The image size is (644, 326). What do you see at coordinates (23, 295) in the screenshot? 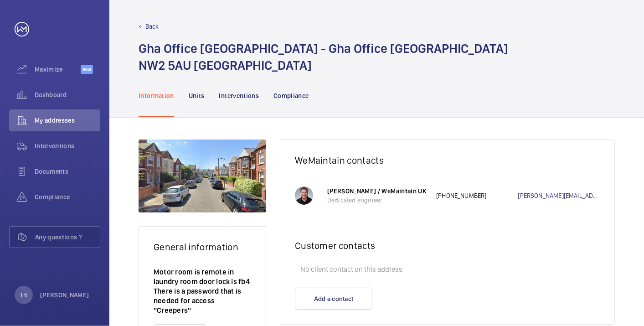
I see `p: TB` at bounding box center [23, 295].